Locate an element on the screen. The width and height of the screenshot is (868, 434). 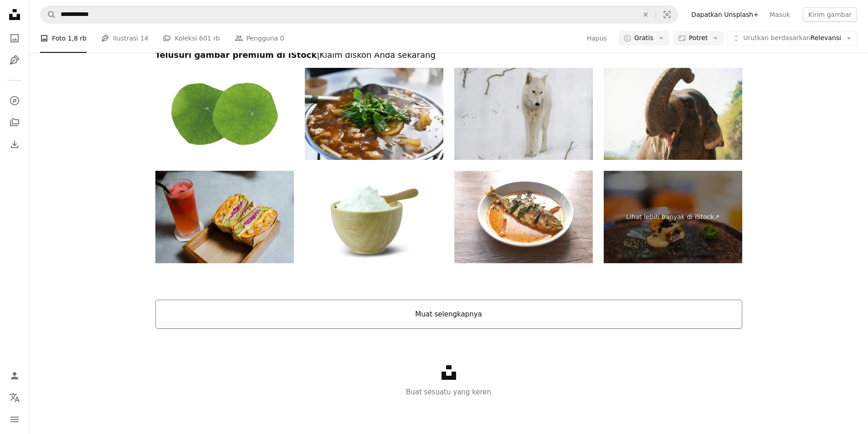
a: Pengguna 0 is located at coordinates (259, 38).